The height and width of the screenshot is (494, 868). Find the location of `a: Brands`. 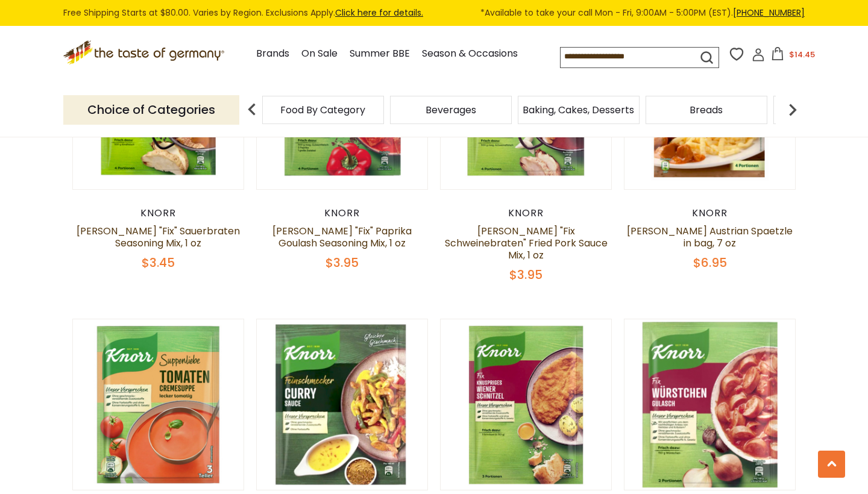

a: Brands is located at coordinates (273, 54).